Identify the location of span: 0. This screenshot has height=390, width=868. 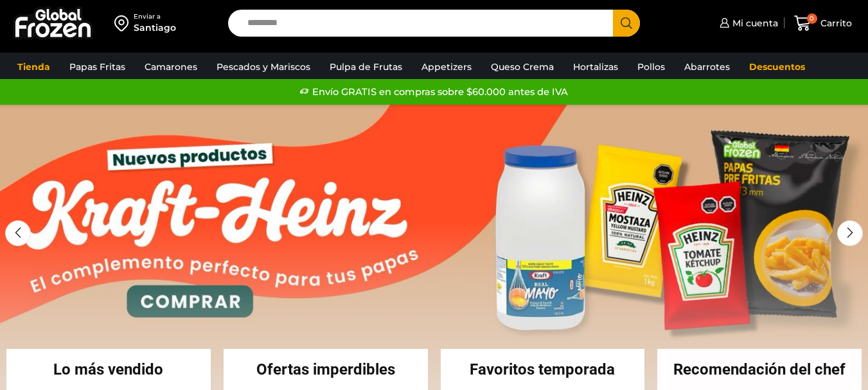
(811, 19).